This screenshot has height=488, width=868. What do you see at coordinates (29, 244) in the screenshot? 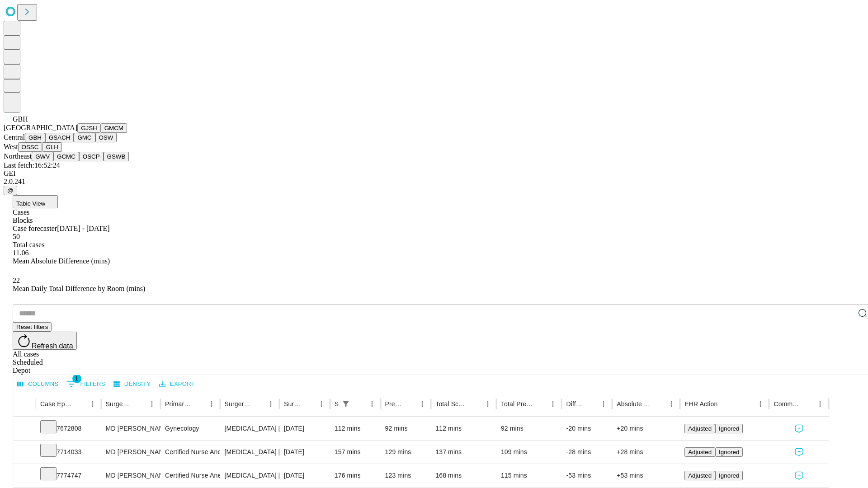
I see `span: Total cases` at bounding box center [29, 244].